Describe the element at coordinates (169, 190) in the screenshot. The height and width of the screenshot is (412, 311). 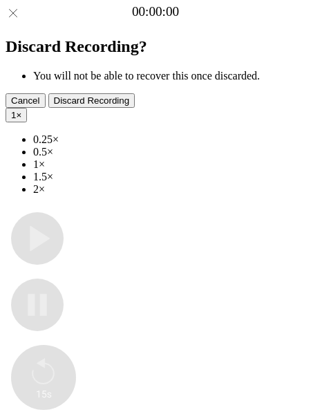
I see `li: 2×` at that location.